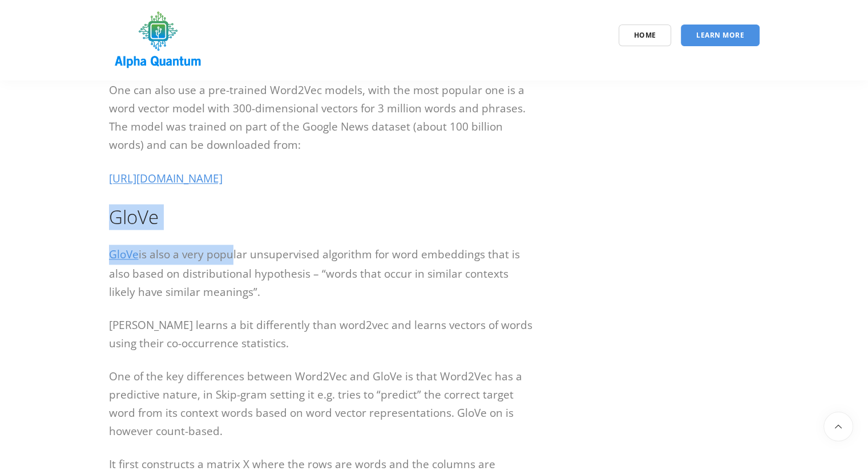 The height and width of the screenshot is (471, 868). Describe the element at coordinates (323, 117) in the screenshot. I see `p: One can also use a pre-trained Word2Vec models, with the most popular one is a word vector model ...` at that location.